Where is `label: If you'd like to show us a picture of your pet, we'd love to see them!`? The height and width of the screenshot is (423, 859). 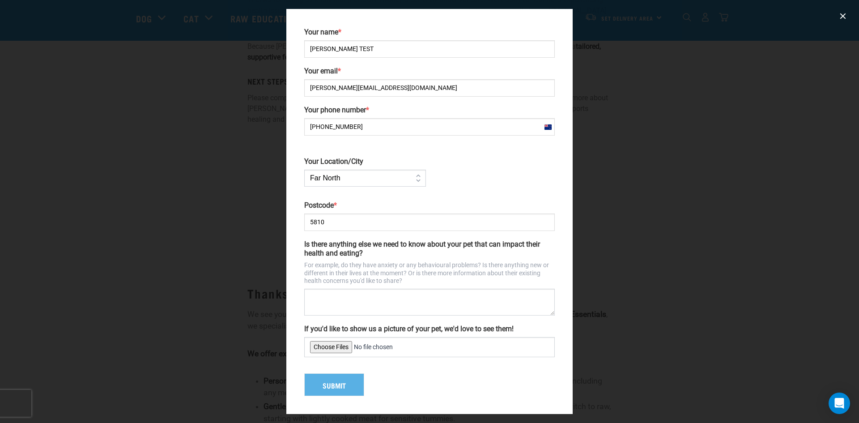
label: If you'd like to show us a picture of your pet, we'd love to see them! is located at coordinates (429, 329).